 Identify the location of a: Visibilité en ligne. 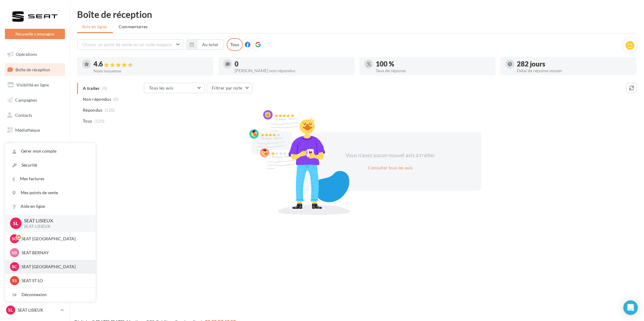
(35, 85).